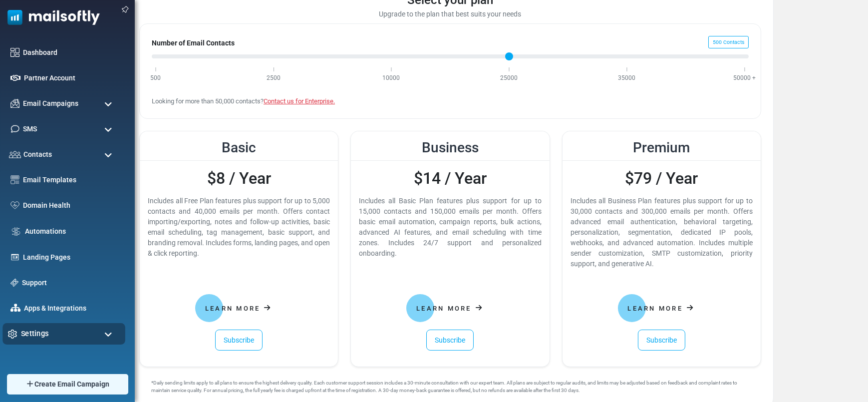 This screenshot has height=402, width=868. I want to click on label: Number of Email Contacts, so click(193, 43).